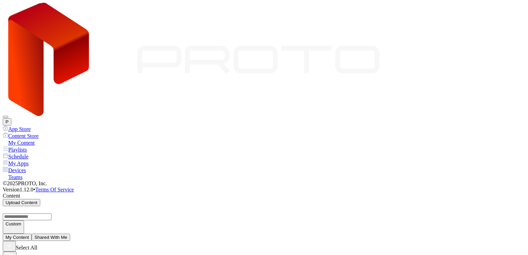  I want to click on div: Devices, so click(264, 170).